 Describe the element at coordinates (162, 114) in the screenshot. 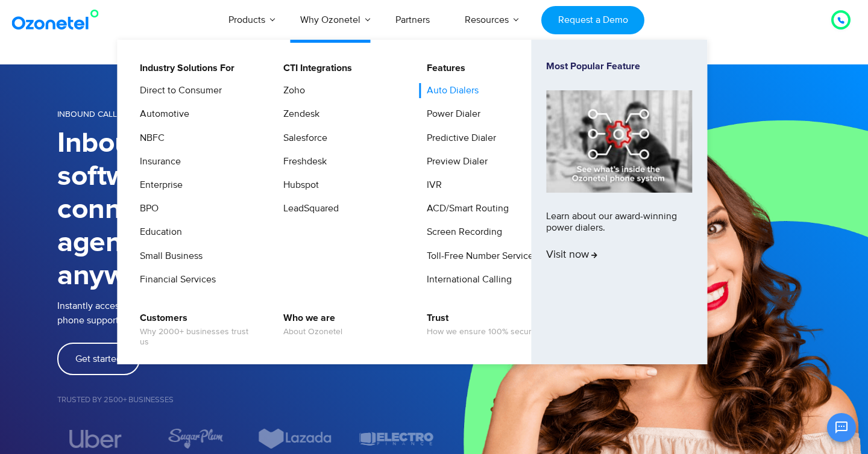

I see `a: Automotive` at that location.